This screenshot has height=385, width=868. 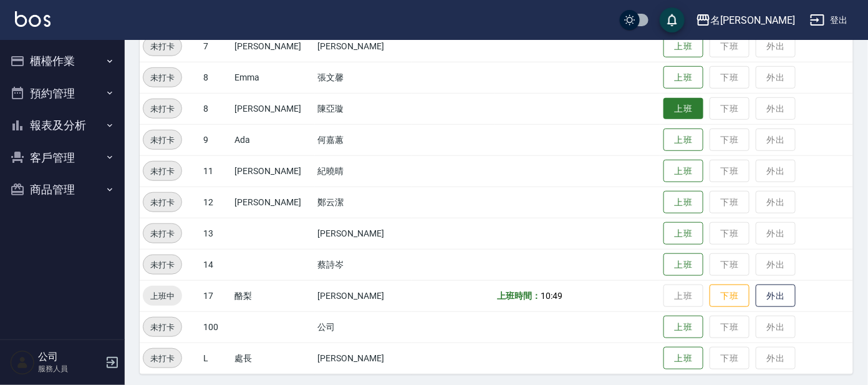 What do you see at coordinates (363, 109) in the screenshot?
I see `td: 陳亞璇` at bounding box center [363, 109].